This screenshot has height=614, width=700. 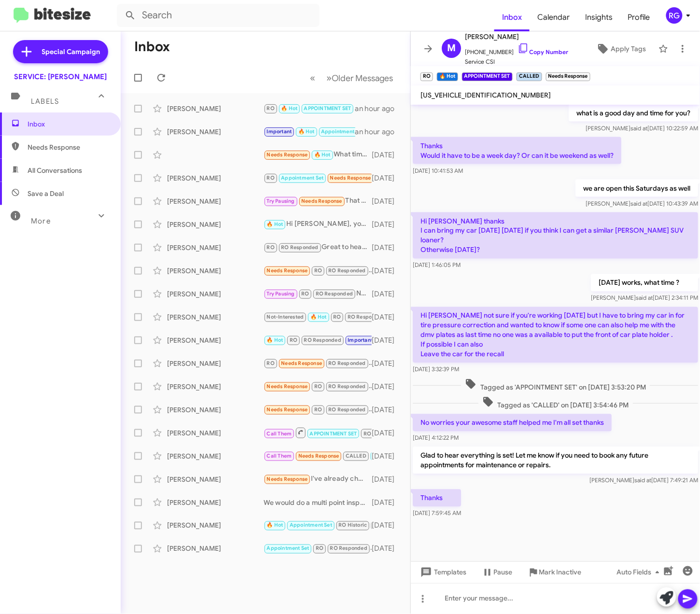 What do you see at coordinates (218, 15) in the screenshot?
I see `input: Search` at bounding box center [218, 15].